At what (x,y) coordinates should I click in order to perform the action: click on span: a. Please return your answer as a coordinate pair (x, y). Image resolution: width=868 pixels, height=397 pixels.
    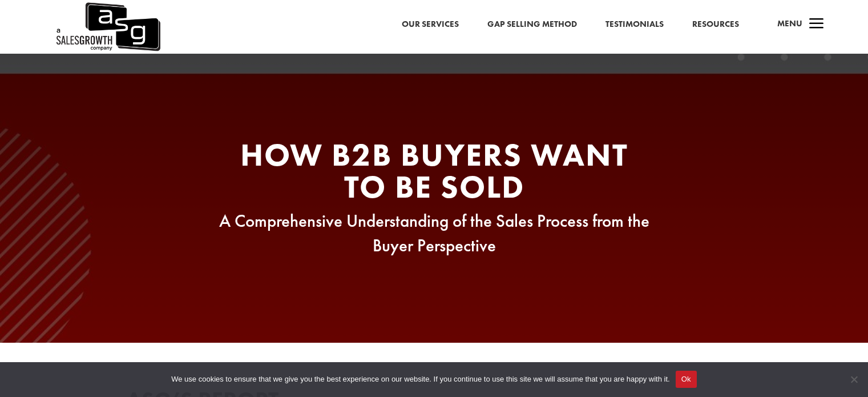
    Looking at the image, I should click on (816, 24).